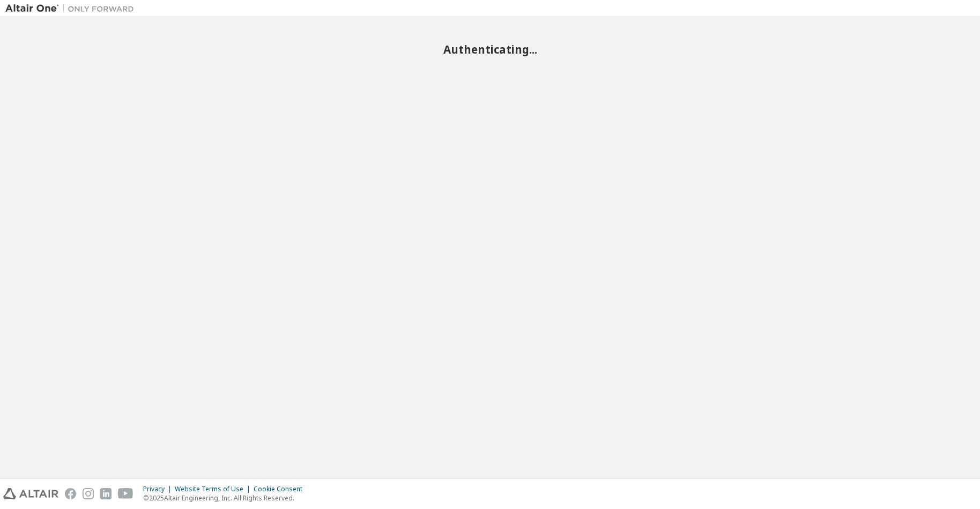 The image size is (980, 509). What do you see at coordinates (225, 497) in the screenshot?
I see `p: © 2025 Altair Engineering, Inc. All Rights Reserved.` at bounding box center [225, 497].